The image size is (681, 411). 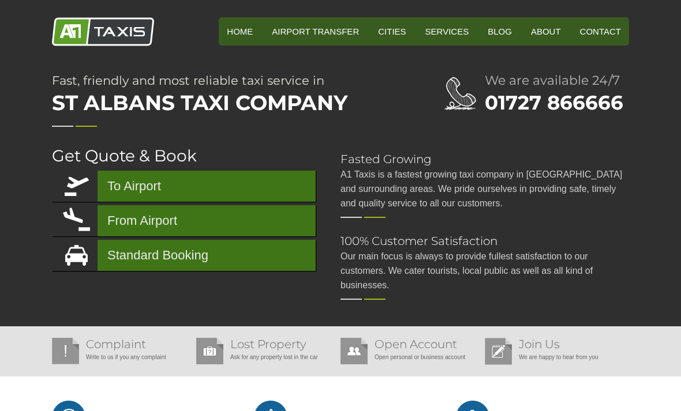 What do you see at coordinates (121, 357) in the screenshot?
I see `p: Write to us if you any complaint` at bounding box center [121, 357].